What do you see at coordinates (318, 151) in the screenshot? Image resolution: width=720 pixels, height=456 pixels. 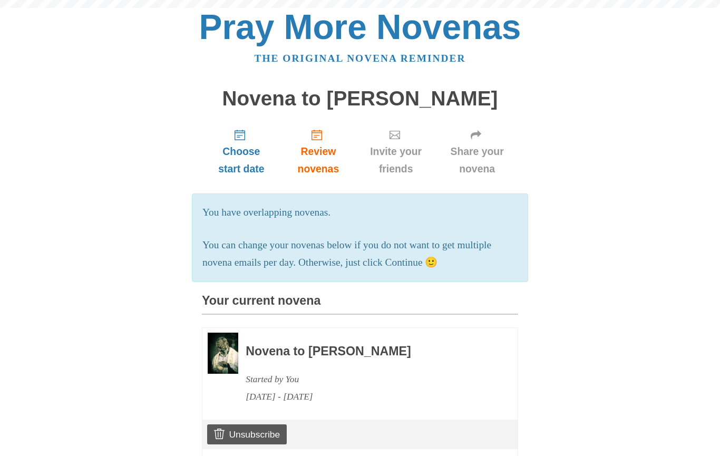 I see `a: Review novenas` at bounding box center [318, 151].